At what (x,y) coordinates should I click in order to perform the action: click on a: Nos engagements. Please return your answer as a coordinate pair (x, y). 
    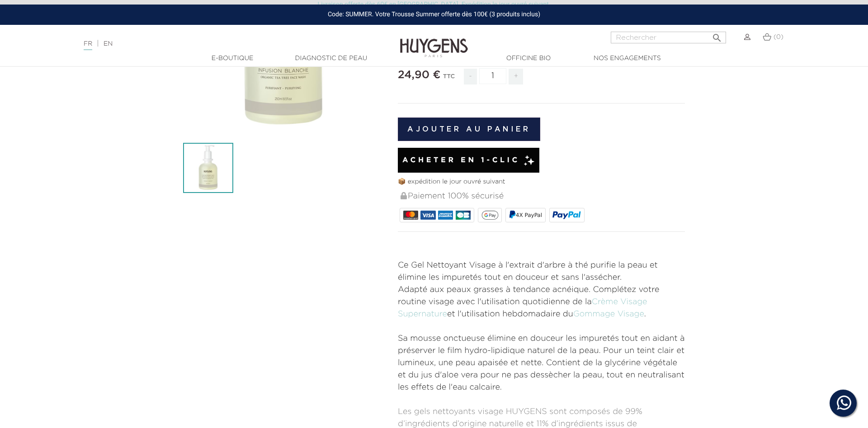
    Looking at the image, I should click on (627, 58).